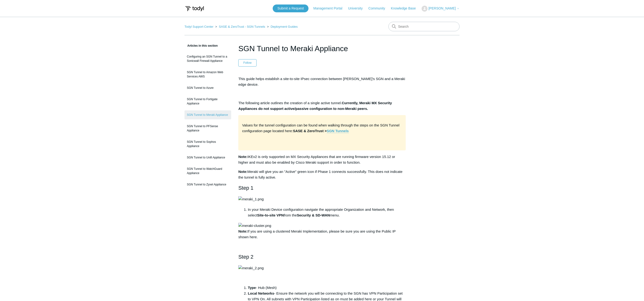  What do you see at coordinates (406, 8) in the screenshot?
I see `a: Knowledge Base` at bounding box center [406, 8].